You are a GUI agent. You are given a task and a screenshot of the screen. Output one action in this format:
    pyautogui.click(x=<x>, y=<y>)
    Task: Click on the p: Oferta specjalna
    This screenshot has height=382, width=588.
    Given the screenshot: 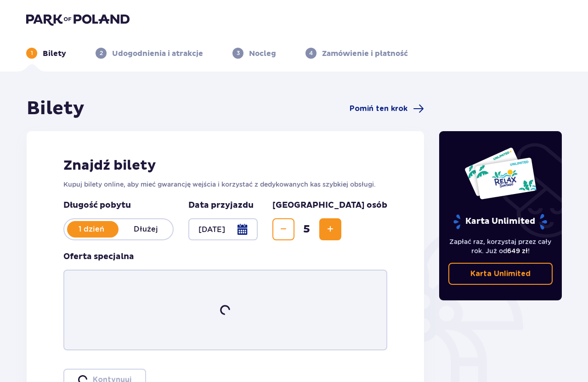 What is the action you would take?
    pyautogui.click(x=99, y=257)
    